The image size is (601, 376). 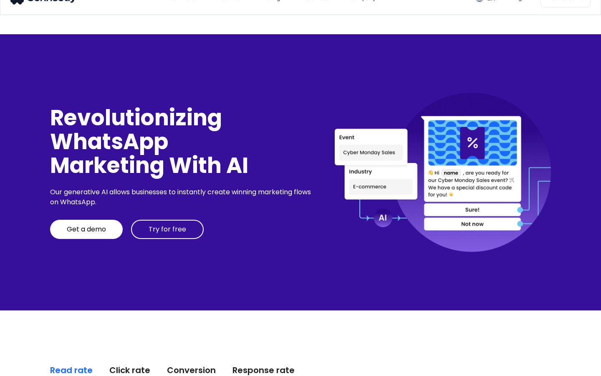 What do you see at coordinates (182, 142) in the screenshot?
I see `div: Revolutionizing WhatsApp Marketing With AI` at bounding box center [182, 142].